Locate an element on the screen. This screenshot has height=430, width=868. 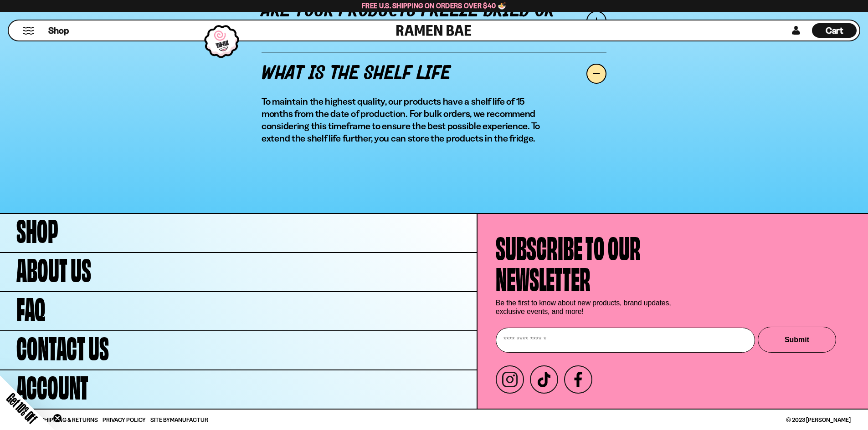
span: About Us is located at coordinates (53, 268).